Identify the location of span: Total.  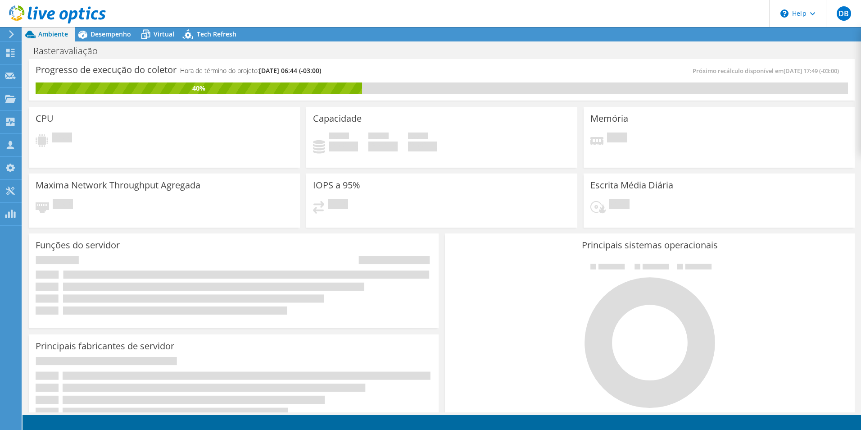
(418, 137).